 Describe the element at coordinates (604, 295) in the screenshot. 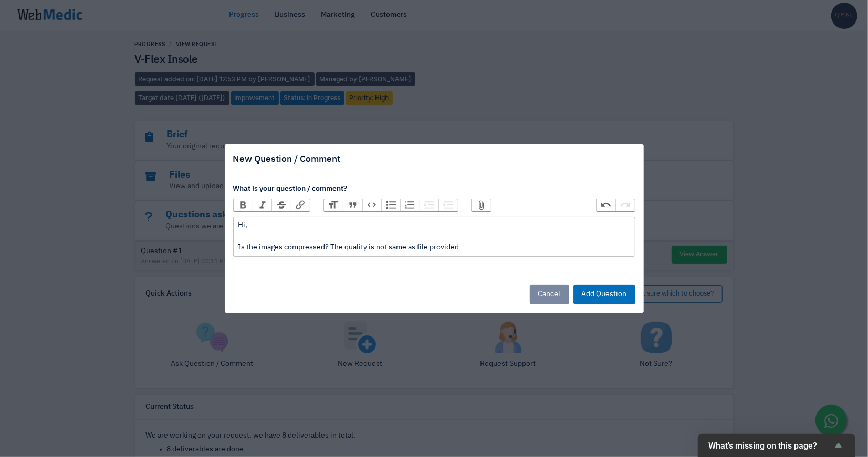

I see `button: Add Question` at that location.